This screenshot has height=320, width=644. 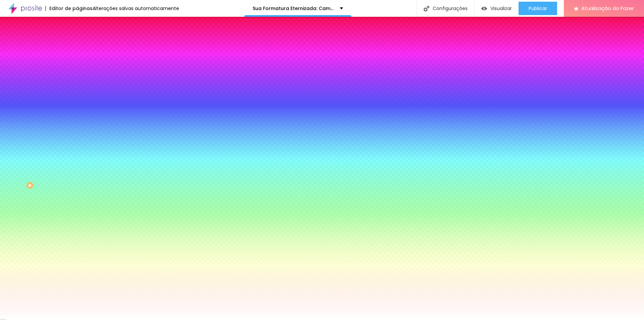 I want to click on font: Sua Formatura Eternizada: Campanha Exclusiva até 20/08!, so click(x=325, y=8).